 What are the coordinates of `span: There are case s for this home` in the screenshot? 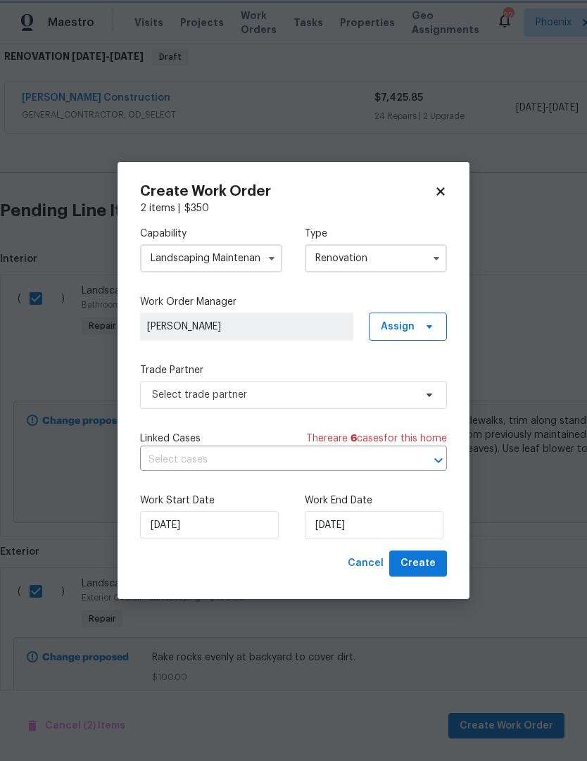 It's located at (377, 439).